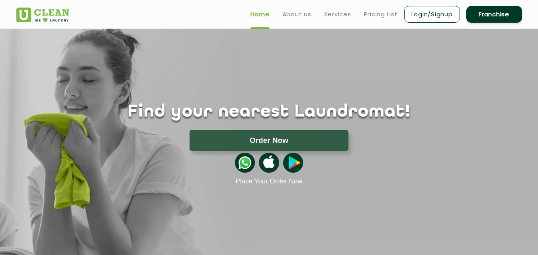  What do you see at coordinates (269, 163) in the screenshot?
I see `img: apple-icon.png` at bounding box center [269, 163].